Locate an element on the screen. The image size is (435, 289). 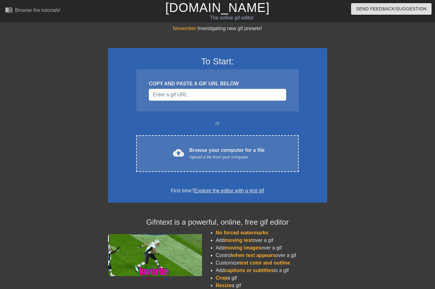
span: captions or subtitles is located at coordinates (249, 270).